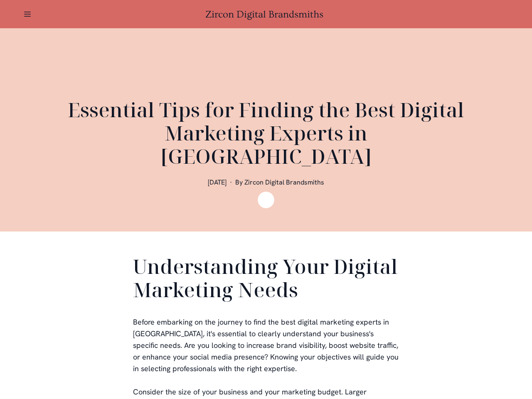 The image size is (532, 399). What do you see at coordinates (266, 200) in the screenshot?
I see `img: Zircon Digital Brandsmiths` at bounding box center [266, 200].